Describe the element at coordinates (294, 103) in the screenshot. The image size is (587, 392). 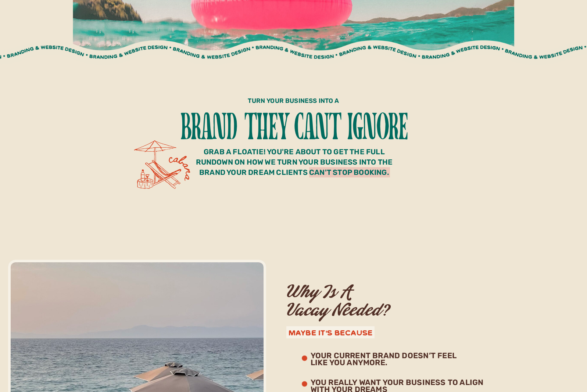
I see `h2: turn your business into a` at that location.